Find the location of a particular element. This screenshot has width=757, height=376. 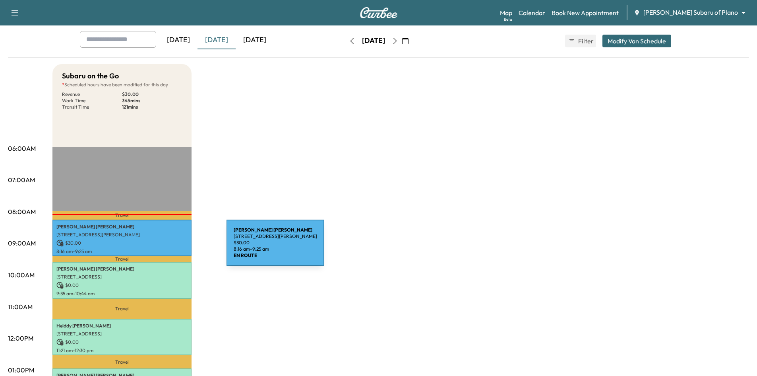

p: 8:16 am - 9:25 am is located at coordinates (122, 251).